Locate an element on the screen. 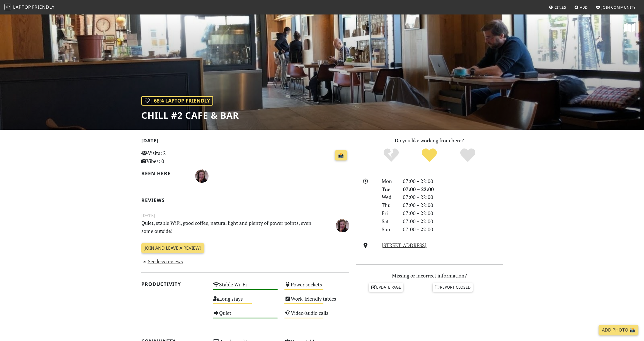 This screenshot has height=341, width=644. span: Cities is located at coordinates (560, 7).